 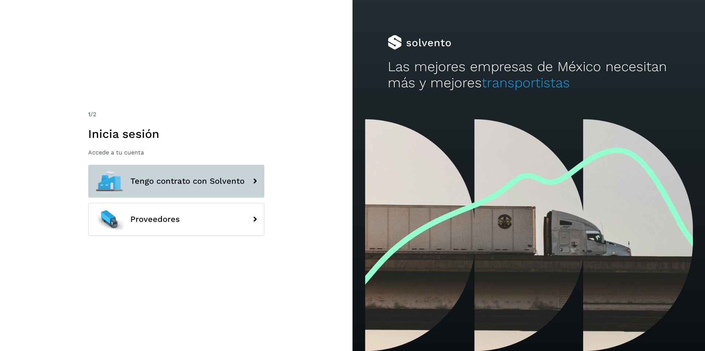 What do you see at coordinates (176, 181) in the screenshot?
I see `button: Tengo contrato con Solvento` at bounding box center [176, 181].